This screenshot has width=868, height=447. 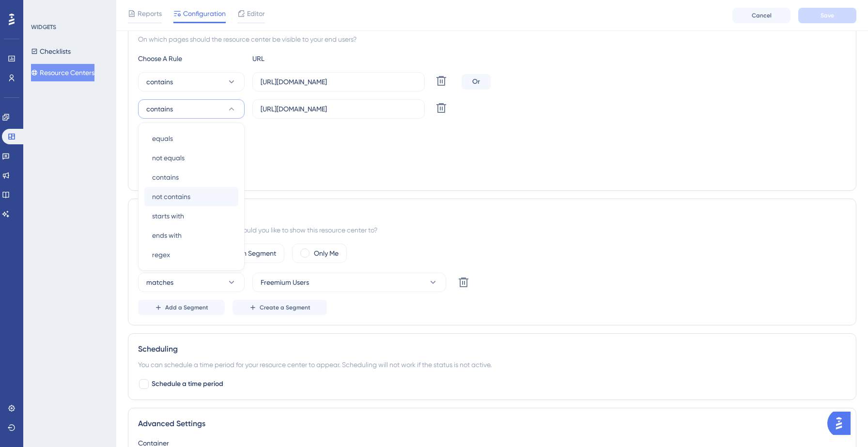 What do you see at coordinates (191, 255) in the screenshot?
I see `button: regex` at bounding box center [191, 255].